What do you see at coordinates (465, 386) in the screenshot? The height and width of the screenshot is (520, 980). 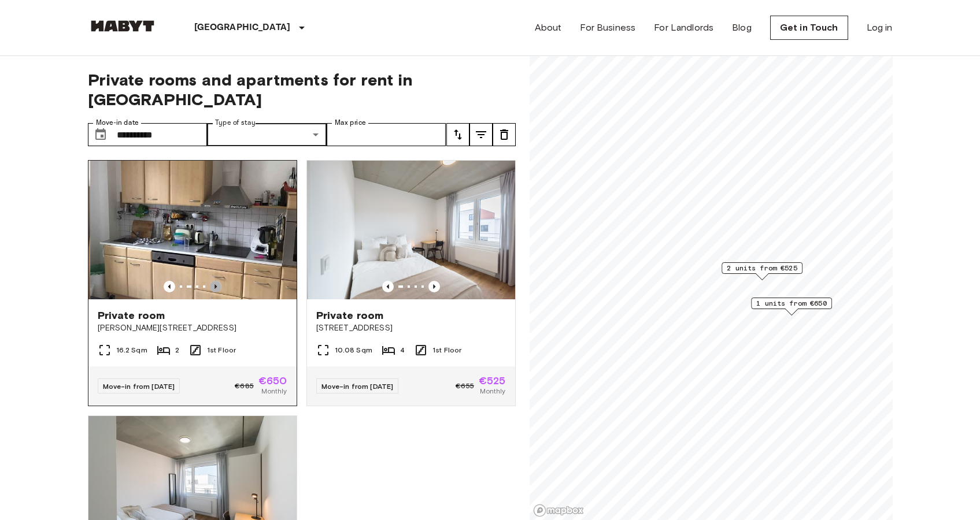 I see `span: €655` at bounding box center [465, 386].